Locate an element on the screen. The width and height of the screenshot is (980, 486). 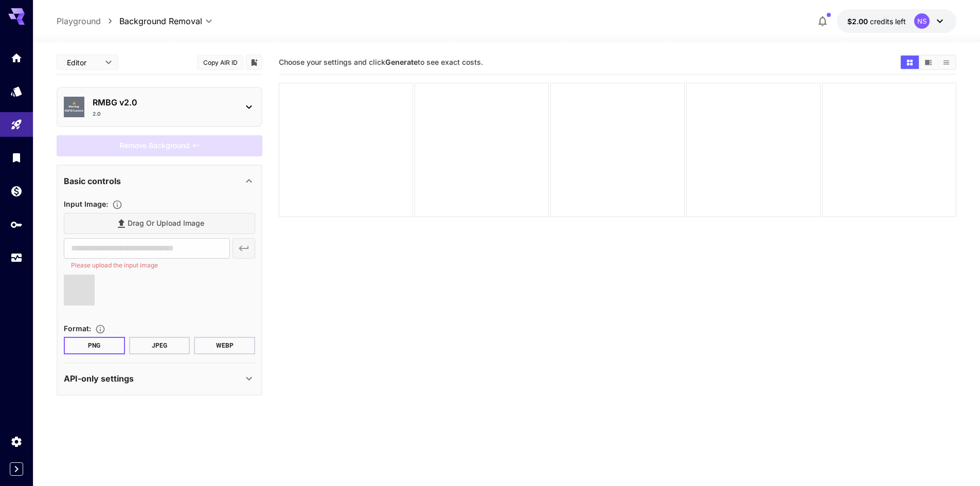
div: $2.00 is located at coordinates (876, 21).